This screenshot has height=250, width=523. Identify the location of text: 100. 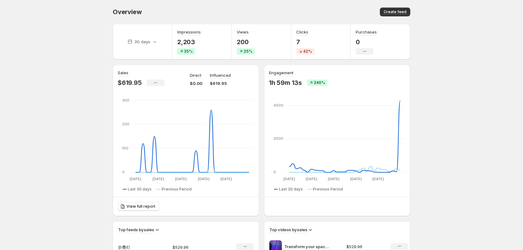
(125, 148).